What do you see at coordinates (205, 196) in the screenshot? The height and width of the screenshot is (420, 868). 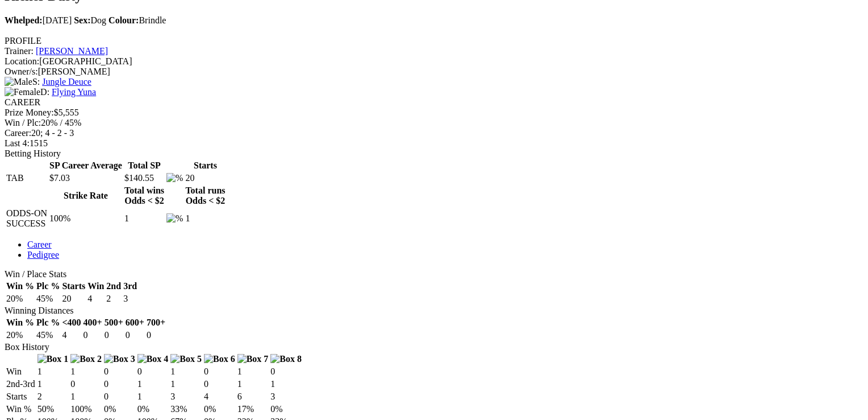 I see `th: Total runs Odds < $2` at bounding box center [205, 196].